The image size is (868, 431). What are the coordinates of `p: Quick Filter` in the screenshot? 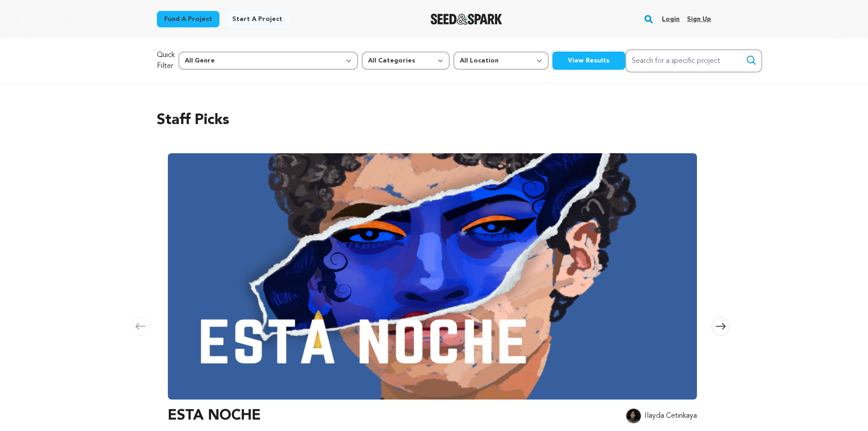 It's located at (165, 61).